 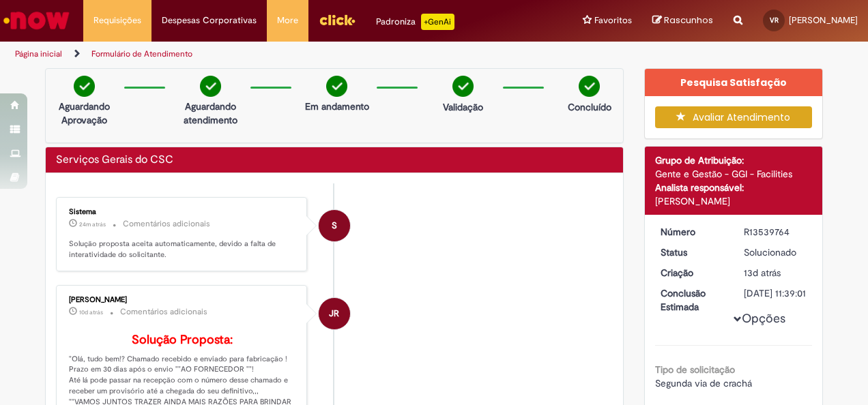 What do you see at coordinates (337, 19) in the screenshot?
I see `img: click_logo_yellow_360x200.png` at bounding box center [337, 19].